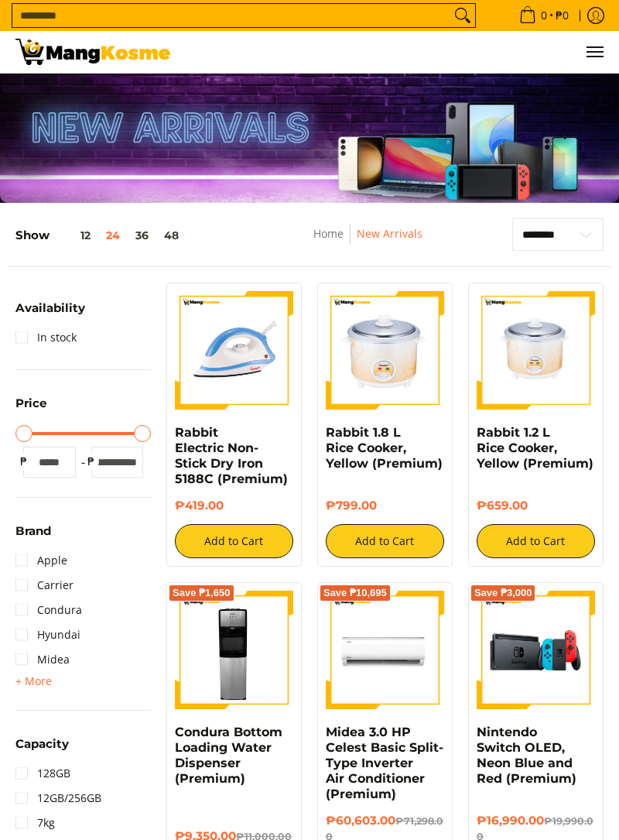  Describe the element at coordinates (232, 455) in the screenshot. I see `a: Rabbit Electric Non-Stick Dry Iron 5188C (Premium)` at that location.